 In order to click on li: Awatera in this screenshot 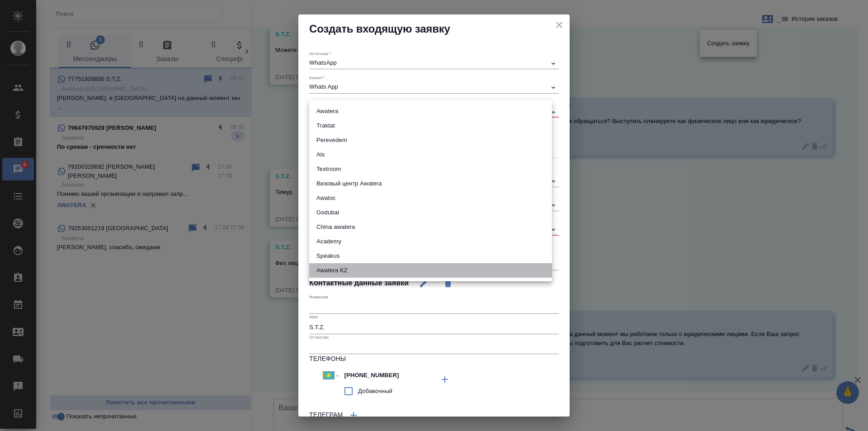, I will do `click(431, 111)`.